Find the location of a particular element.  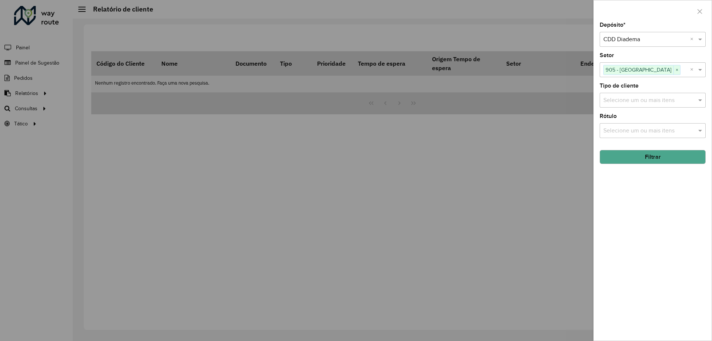

label: Tipo de cliente is located at coordinates (619, 86).